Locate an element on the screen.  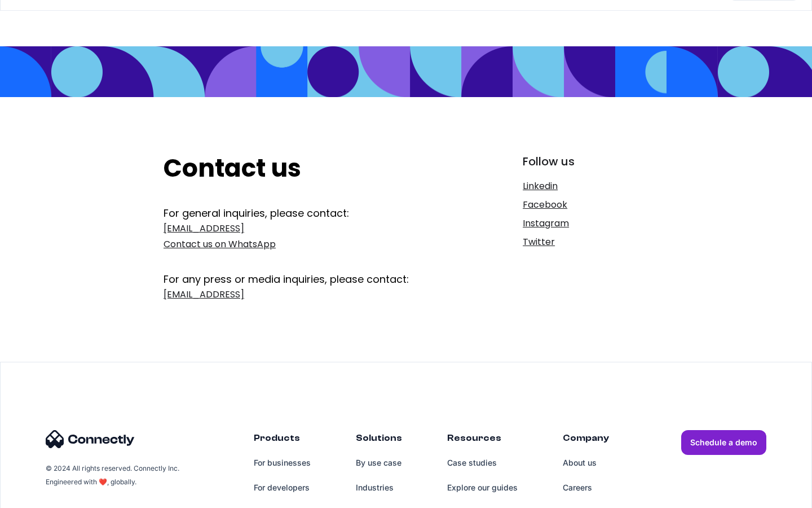
h2: Contact us is located at coordinates (306, 168).